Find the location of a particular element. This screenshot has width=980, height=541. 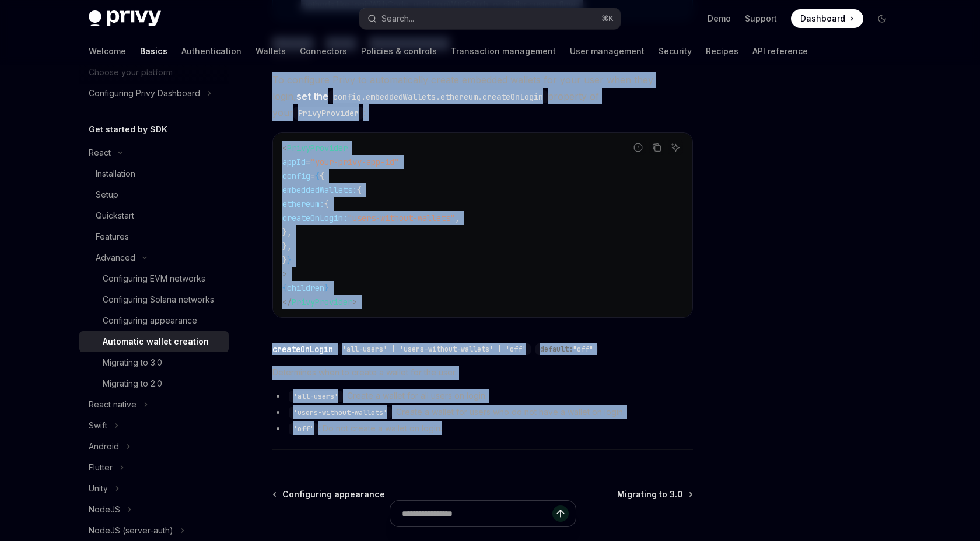

div: Setup is located at coordinates (106, 195).